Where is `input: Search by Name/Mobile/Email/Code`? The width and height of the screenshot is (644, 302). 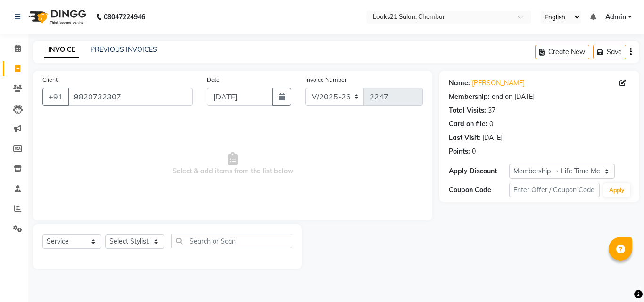 input: Search by Name/Mobile/Email/Code is located at coordinates (130, 97).